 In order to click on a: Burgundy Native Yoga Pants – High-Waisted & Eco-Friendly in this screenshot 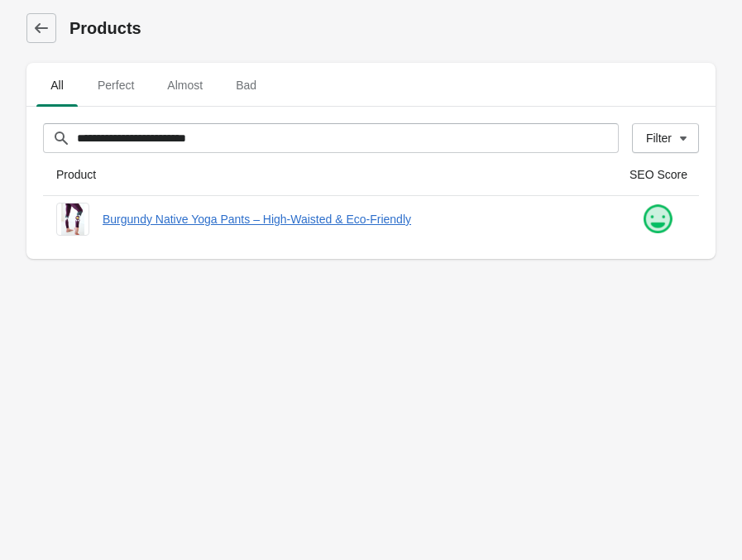, I will do `click(352, 220)`.